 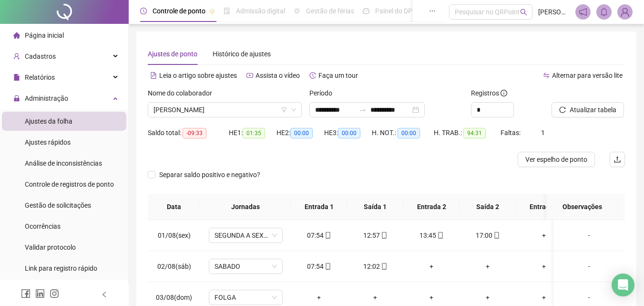 What do you see at coordinates (363, 110) in the screenshot?
I see `span: swap-right` at bounding box center [363, 110].